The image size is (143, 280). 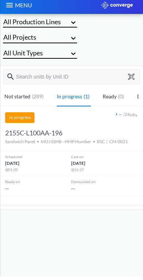 I want to click on a: Ready, so click(x=114, y=100).